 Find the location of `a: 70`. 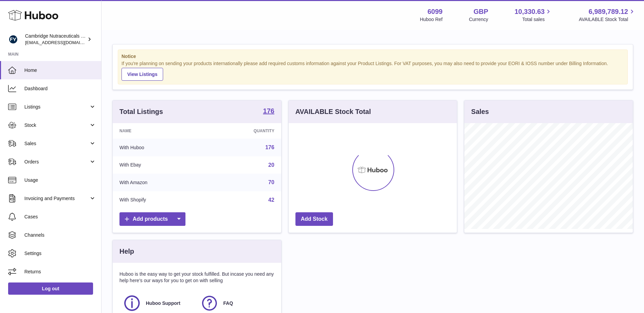

a: 70 is located at coordinates (271, 182).